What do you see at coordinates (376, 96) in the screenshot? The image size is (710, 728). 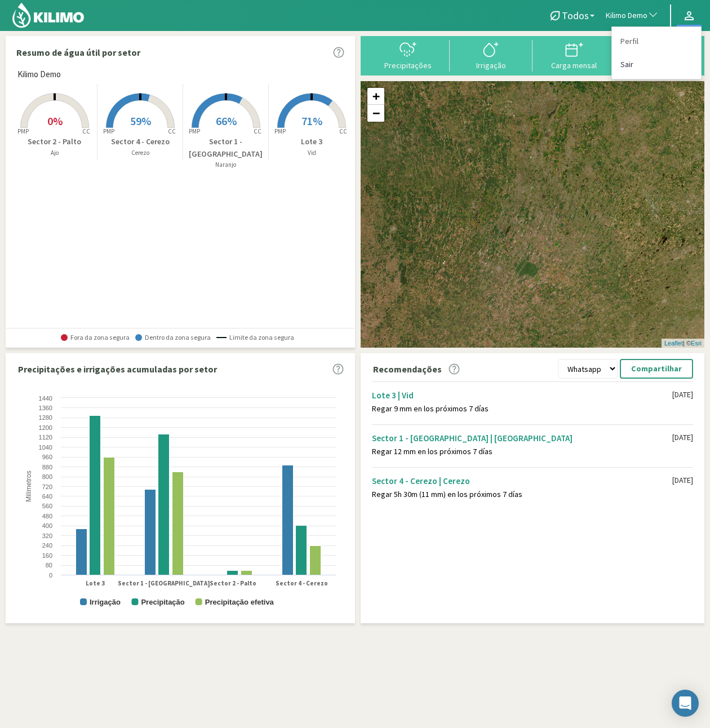 I see `a: Zoom in` at bounding box center [376, 96].